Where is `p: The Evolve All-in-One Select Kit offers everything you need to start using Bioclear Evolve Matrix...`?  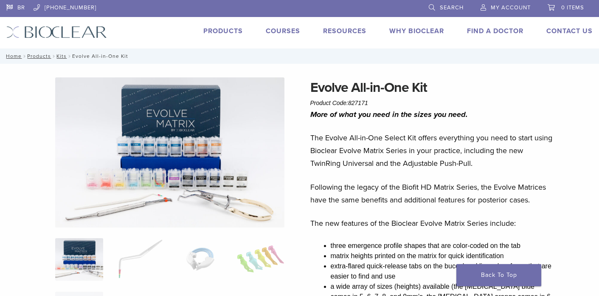 p: The Evolve All-in-One Select Kit offers everything you need to start using Bioclear Evolve Matrix... is located at coordinates (432, 150).